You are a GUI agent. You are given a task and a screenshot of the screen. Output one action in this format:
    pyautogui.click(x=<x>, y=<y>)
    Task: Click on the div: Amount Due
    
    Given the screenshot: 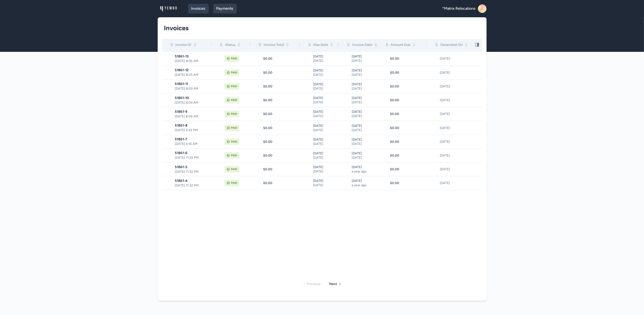 What is the action you would take?
    pyautogui.click(x=400, y=45)
    